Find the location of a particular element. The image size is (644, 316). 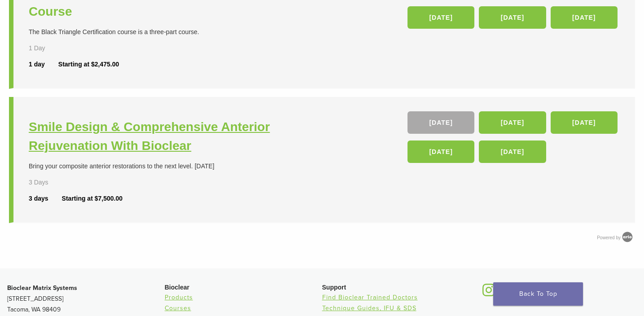

a: Technique Guides, IFU & SDS is located at coordinates (370, 308).